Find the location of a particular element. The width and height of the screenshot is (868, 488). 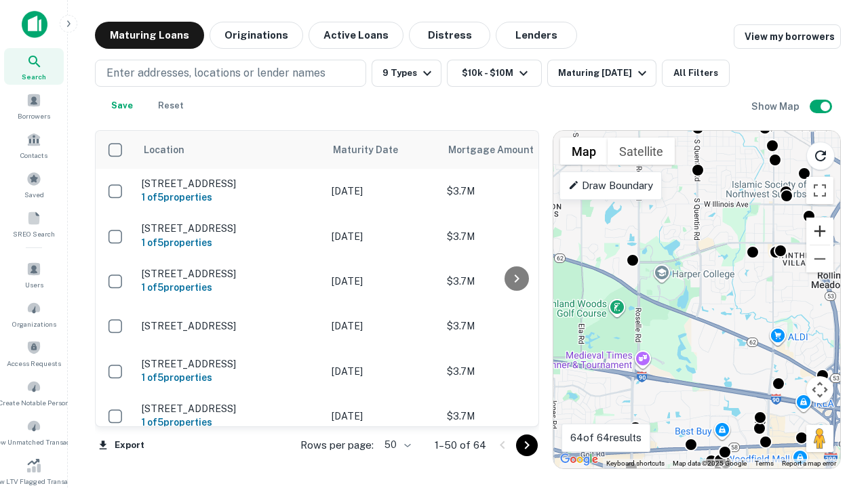

a: Contacts is located at coordinates (34, 145).